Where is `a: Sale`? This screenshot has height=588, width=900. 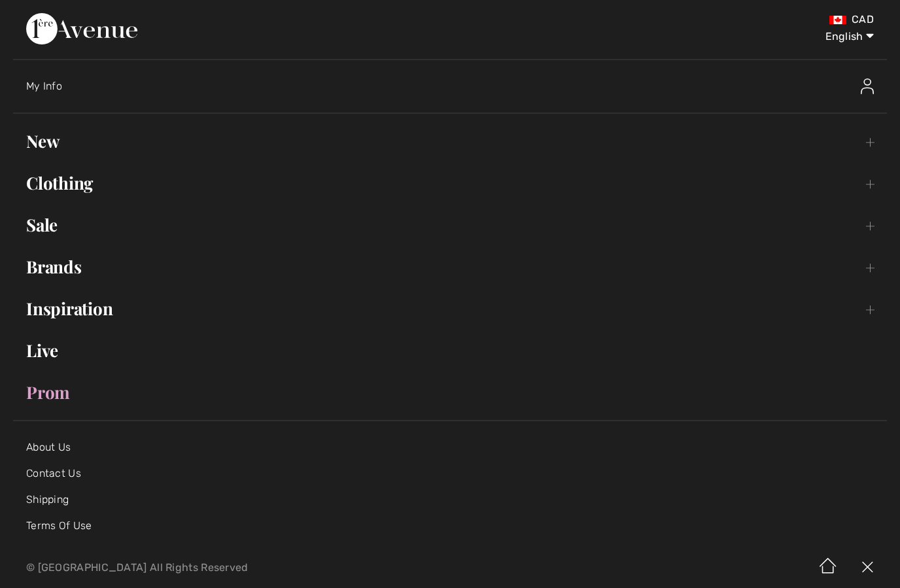 a: Sale is located at coordinates (450, 225).